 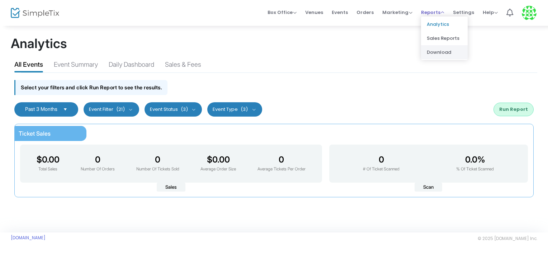 I want to click on span: Marketing, so click(x=397, y=12).